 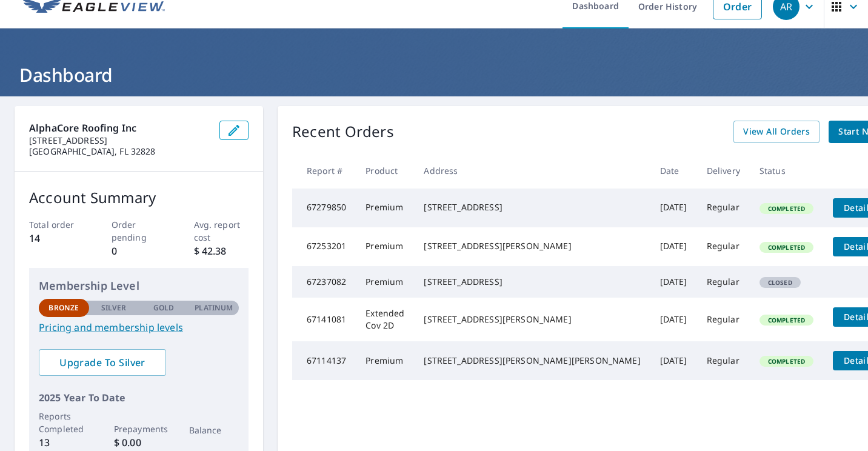 I want to click on span: Upgrade To Silver, so click(x=103, y=363).